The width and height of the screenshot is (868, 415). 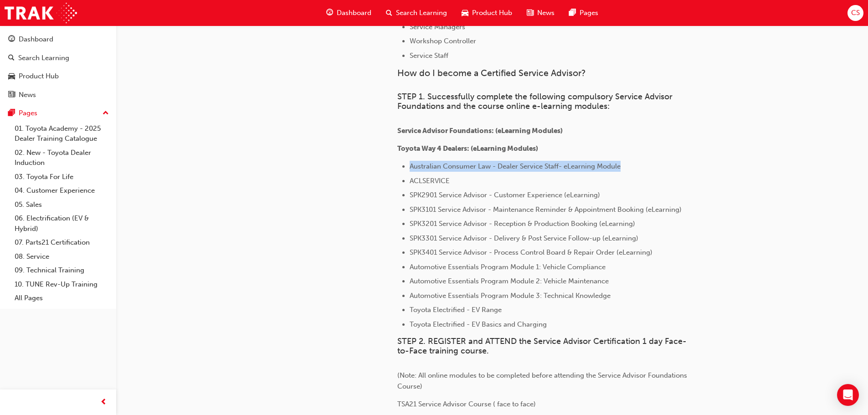 What do you see at coordinates (515, 166) in the screenshot?
I see `span: Australian Consumer Law - Dealer Service Staff- eLearning Module` at bounding box center [515, 166].